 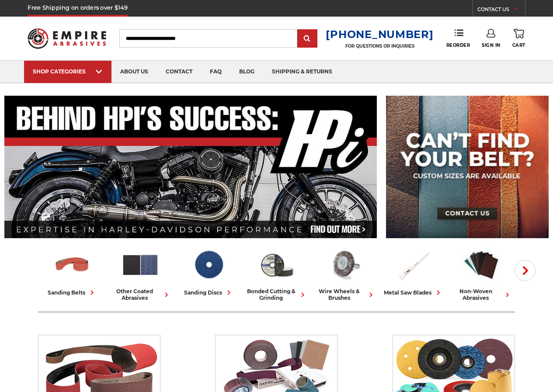 I want to click on button: Next, so click(x=525, y=270).